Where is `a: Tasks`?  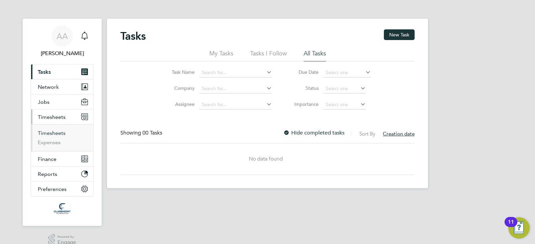 a: Tasks is located at coordinates (62, 72).